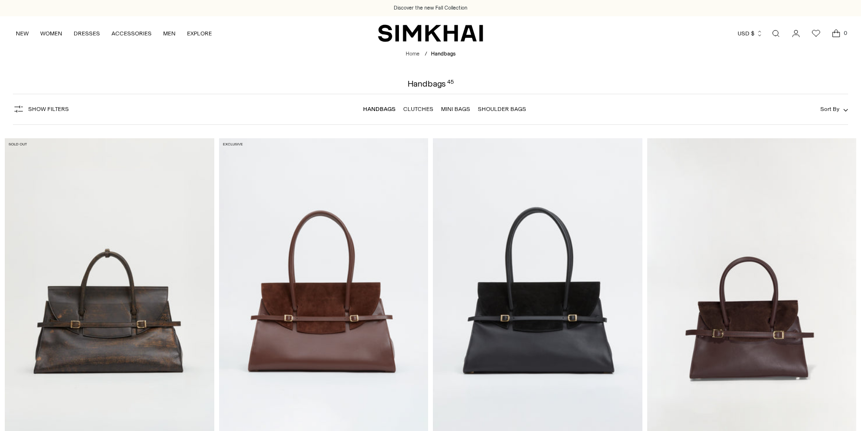 The height and width of the screenshot is (431, 861). What do you see at coordinates (845, 33) in the screenshot?
I see `span: 0` at bounding box center [845, 33].